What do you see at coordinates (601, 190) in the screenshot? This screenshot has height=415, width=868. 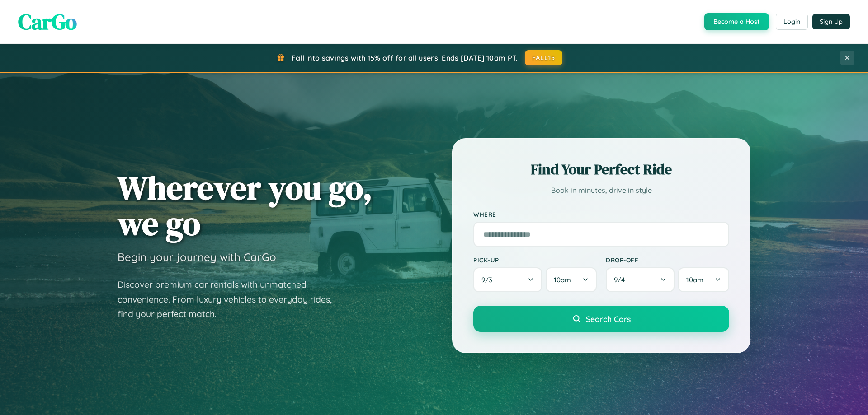 I see `p: Book in minutes, drive in style` at bounding box center [601, 190].